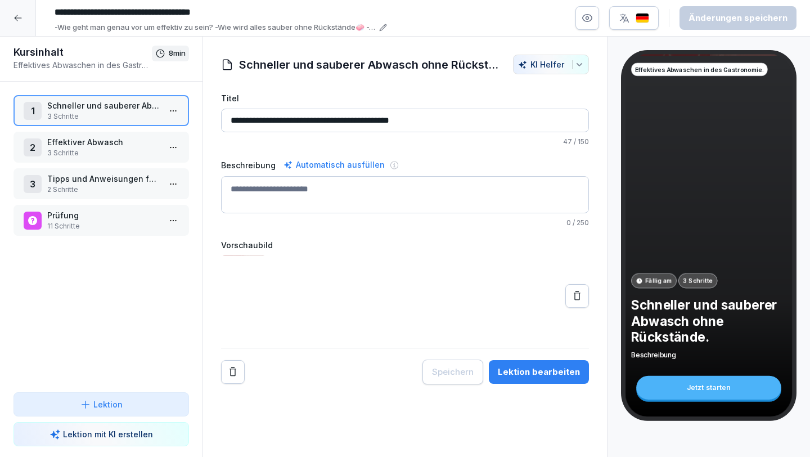 The height and width of the screenshot is (457, 810). Describe the element at coordinates (738, 18) in the screenshot. I see `div: Änderungen speichern` at that location.